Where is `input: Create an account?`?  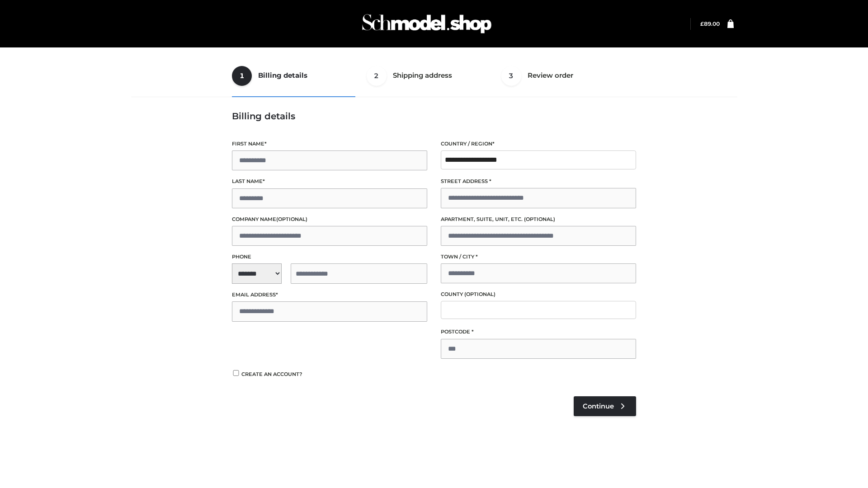
input: Create an account? is located at coordinates (236, 373).